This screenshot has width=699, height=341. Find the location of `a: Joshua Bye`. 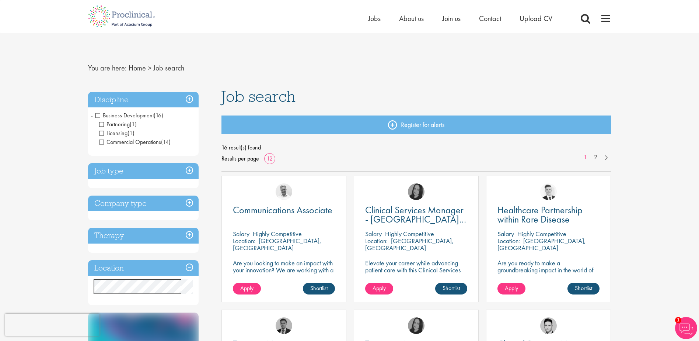

a: Joshua Bye is located at coordinates (284, 191).